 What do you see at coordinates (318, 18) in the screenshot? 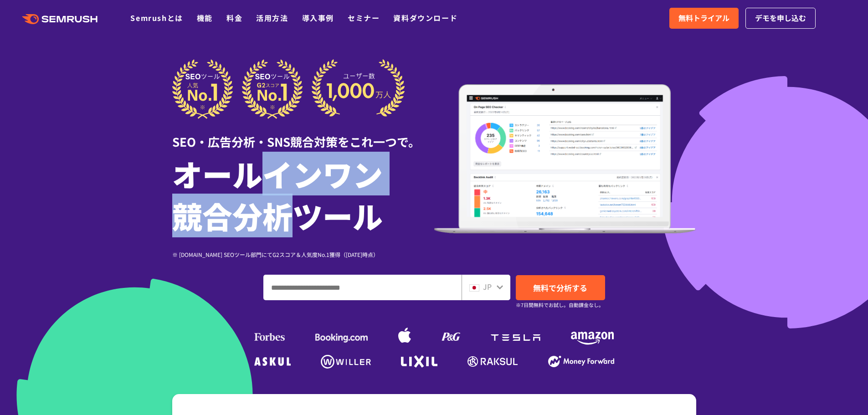
I see `a: 導入事例` at bounding box center [318, 18].